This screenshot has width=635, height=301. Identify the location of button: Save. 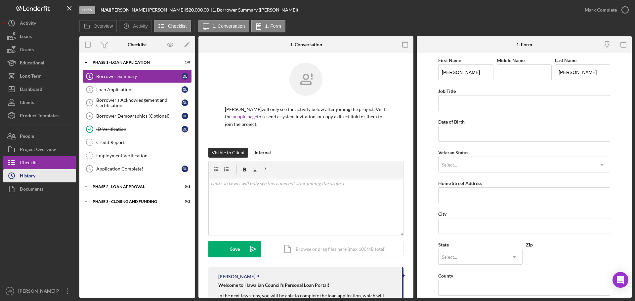
(235, 249).